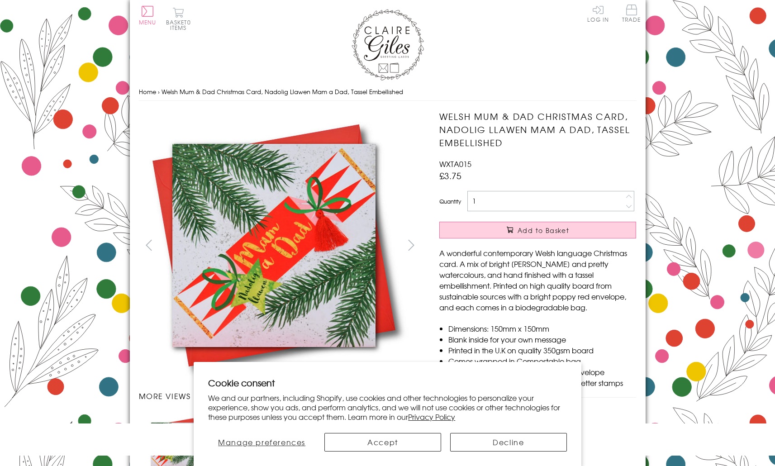 This screenshot has width=775, height=466. I want to click on button: Manage preferences, so click(262, 442).